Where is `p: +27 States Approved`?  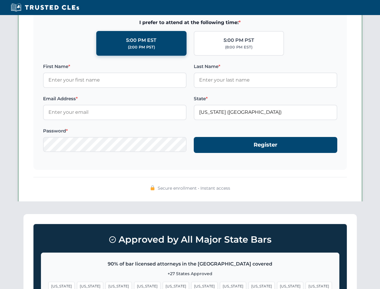
p: +27 States Approved is located at coordinates (190, 273).